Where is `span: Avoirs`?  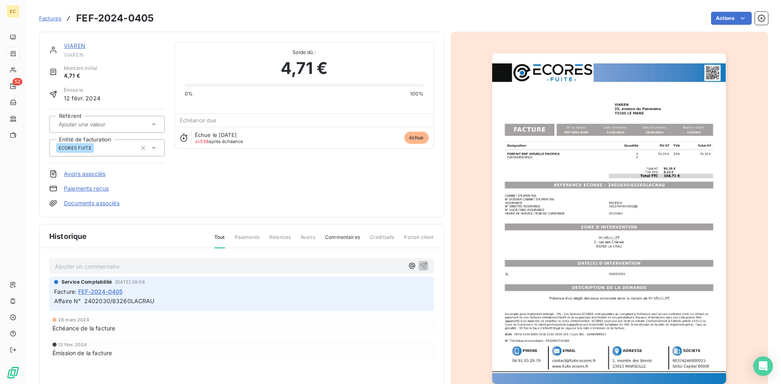
span: Avoirs is located at coordinates (308, 241).